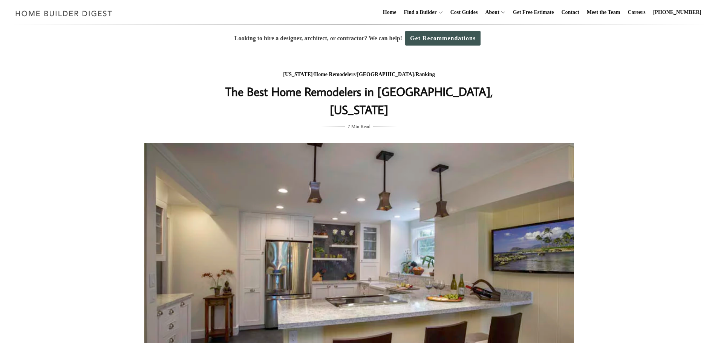 Image resolution: width=718 pixels, height=343 pixels. I want to click on a: Ranking, so click(425, 74).